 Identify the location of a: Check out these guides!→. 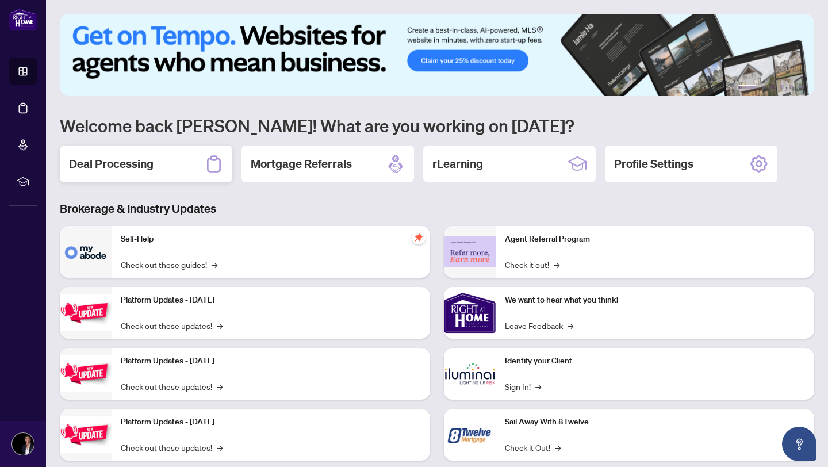
(169, 265).